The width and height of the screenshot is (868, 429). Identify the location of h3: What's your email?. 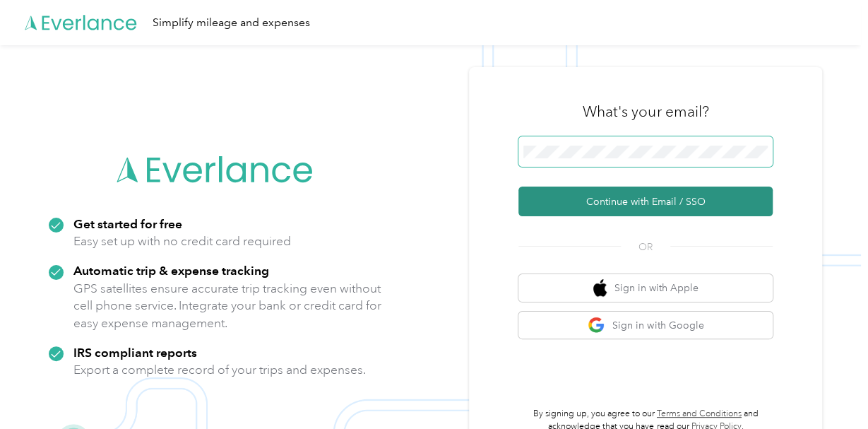
(645, 112).